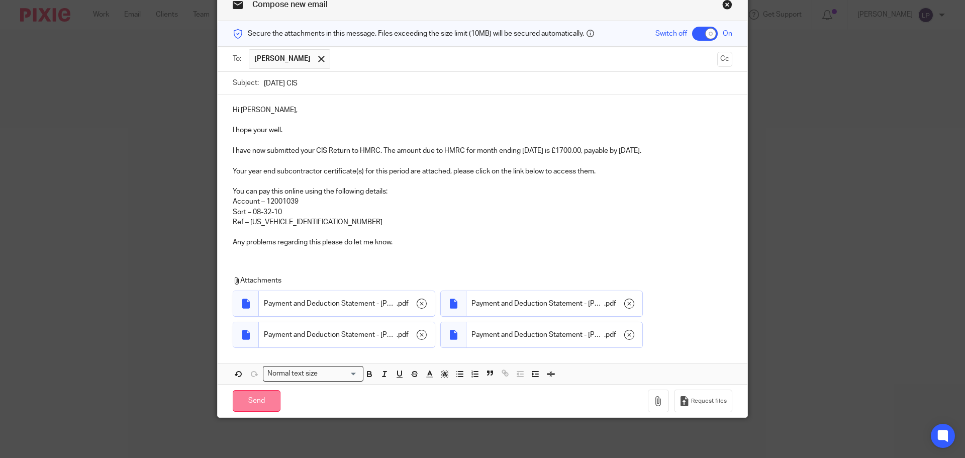 This screenshot has width=965, height=458. What do you see at coordinates (483, 212) in the screenshot?
I see `p: Sort – 08-32-10` at bounding box center [483, 212].